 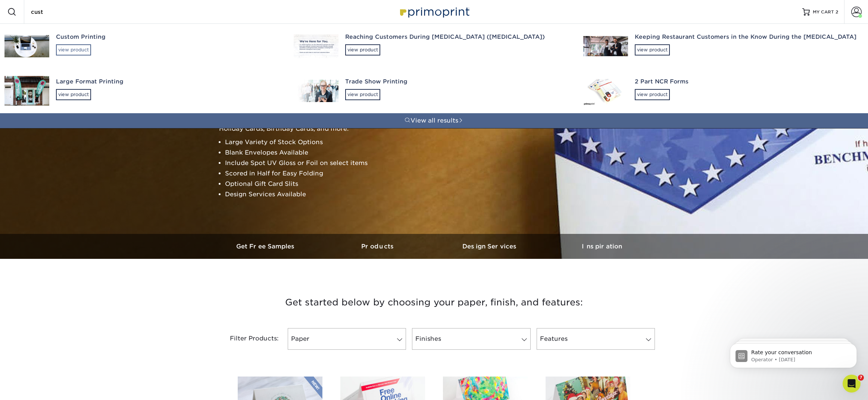 What do you see at coordinates (66, 12) in the screenshot?
I see `input: SEARCH PRODUCTS.....` at bounding box center [66, 12].